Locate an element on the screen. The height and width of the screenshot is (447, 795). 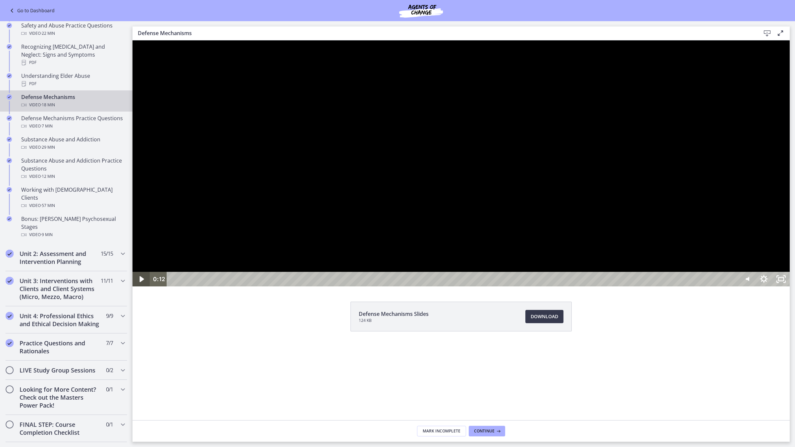
span: · 12 min is located at coordinates (48, 176).